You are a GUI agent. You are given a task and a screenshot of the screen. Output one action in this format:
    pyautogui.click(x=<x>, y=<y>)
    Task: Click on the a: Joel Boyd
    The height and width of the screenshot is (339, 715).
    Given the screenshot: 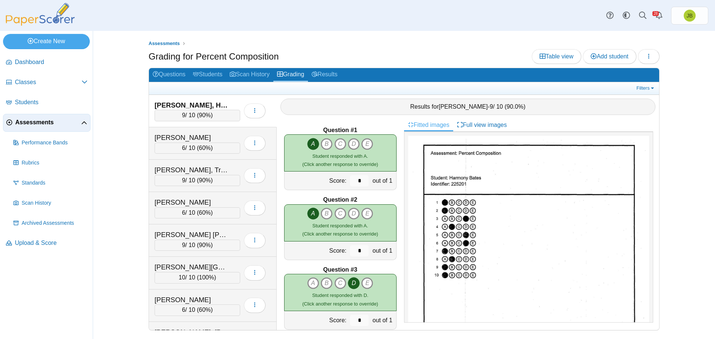 What is the action you would take?
    pyautogui.click(x=690, y=16)
    